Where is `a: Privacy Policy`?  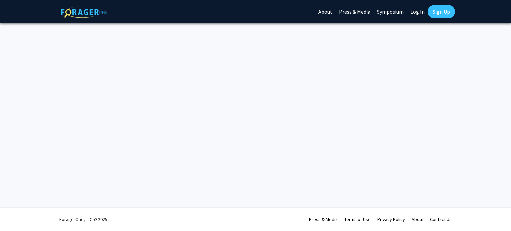 a: Privacy Policy is located at coordinates (391, 220).